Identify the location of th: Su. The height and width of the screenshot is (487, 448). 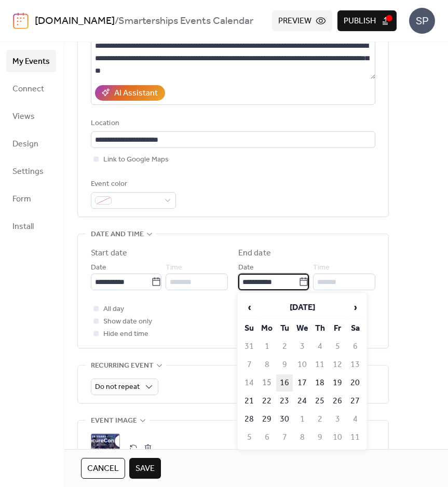
(249, 328).